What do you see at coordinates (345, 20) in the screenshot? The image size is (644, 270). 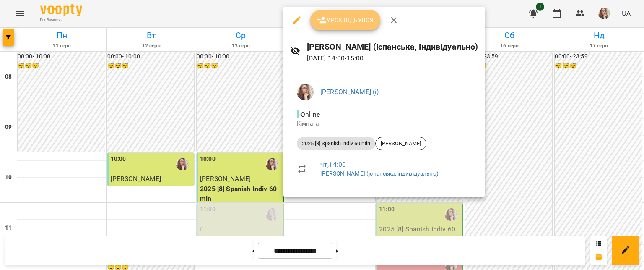 I see `span: Урок відбувся` at bounding box center [345, 20].